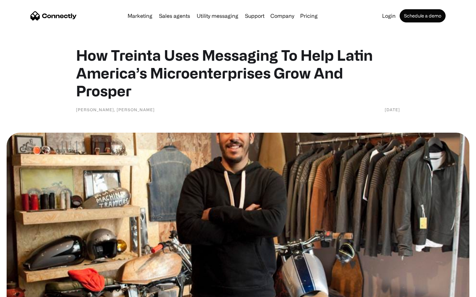  What do you see at coordinates (254, 16) in the screenshot?
I see `a: Support` at bounding box center [254, 16].